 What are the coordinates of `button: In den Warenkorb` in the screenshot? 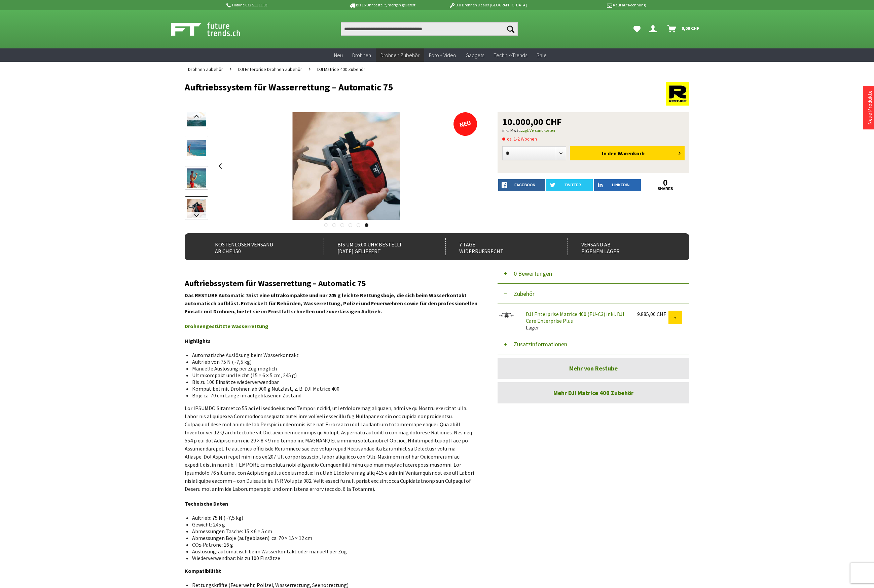 It's located at (627, 153).